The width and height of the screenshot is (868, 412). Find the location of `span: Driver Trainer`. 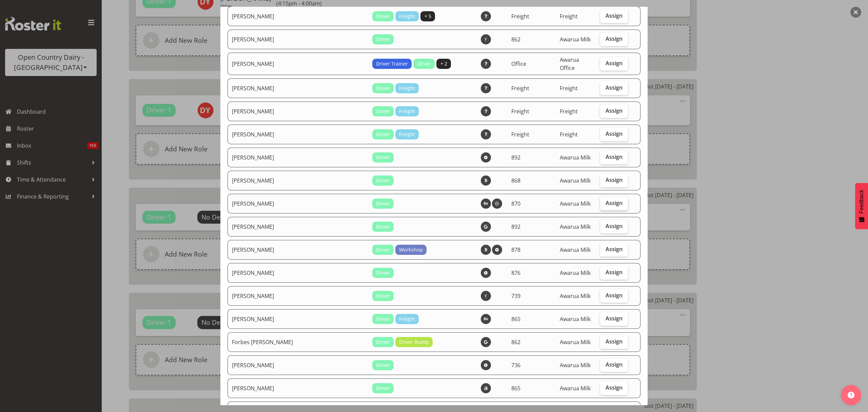

span: Driver Trainer is located at coordinates (392, 64).